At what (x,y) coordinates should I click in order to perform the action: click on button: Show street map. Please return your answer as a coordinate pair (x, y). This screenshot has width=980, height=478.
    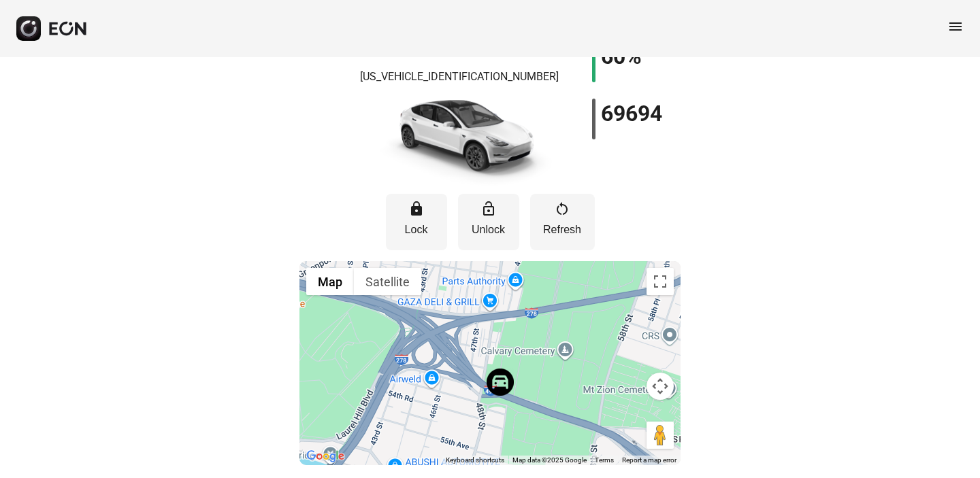
    Looking at the image, I should click on (330, 281).